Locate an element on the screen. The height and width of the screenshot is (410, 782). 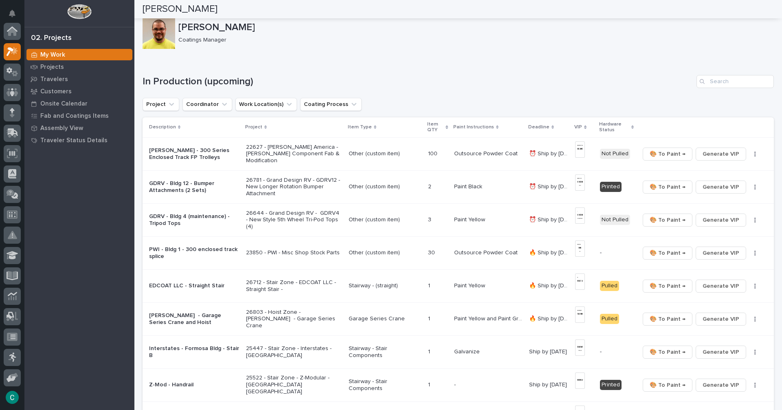
a: Onsite Calendar is located at coordinates (79, 103).